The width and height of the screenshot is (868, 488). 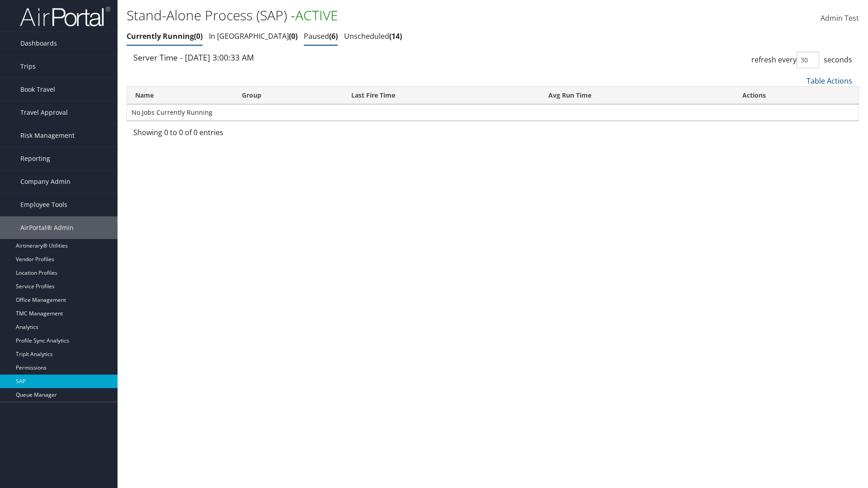 I want to click on th: Name: activate to sort column ascending, so click(x=181, y=96).